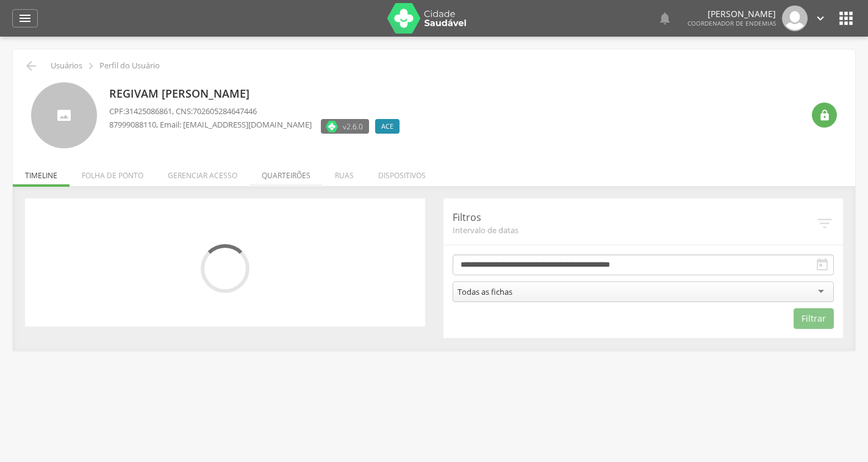 The image size is (868, 462). I want to click on span: 31425086861, so click(148, 111).